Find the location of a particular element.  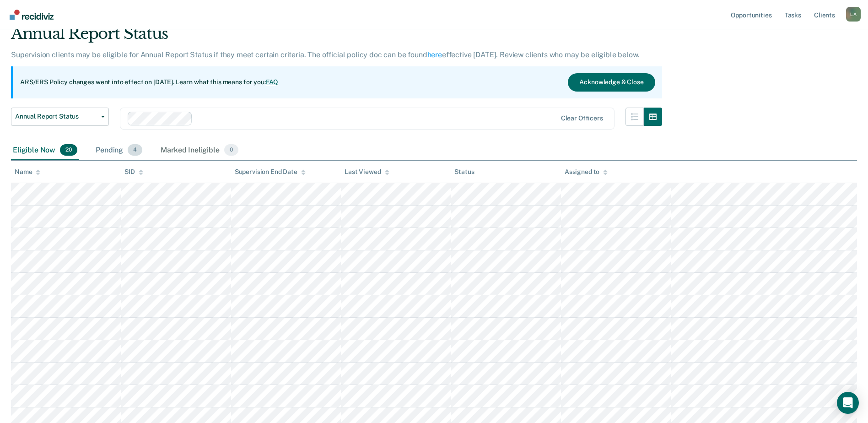

div: Open Intercom Messenger is located at coordinates (848, 403).